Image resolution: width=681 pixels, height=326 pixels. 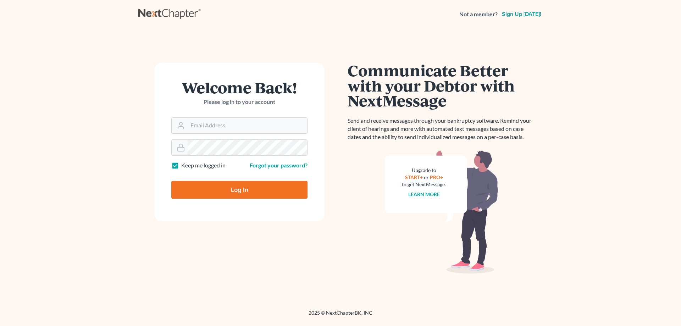 What do you see at coordinates (414, 177) in the screenshot?
I see `a: START+` at bounding box center [414, 177].